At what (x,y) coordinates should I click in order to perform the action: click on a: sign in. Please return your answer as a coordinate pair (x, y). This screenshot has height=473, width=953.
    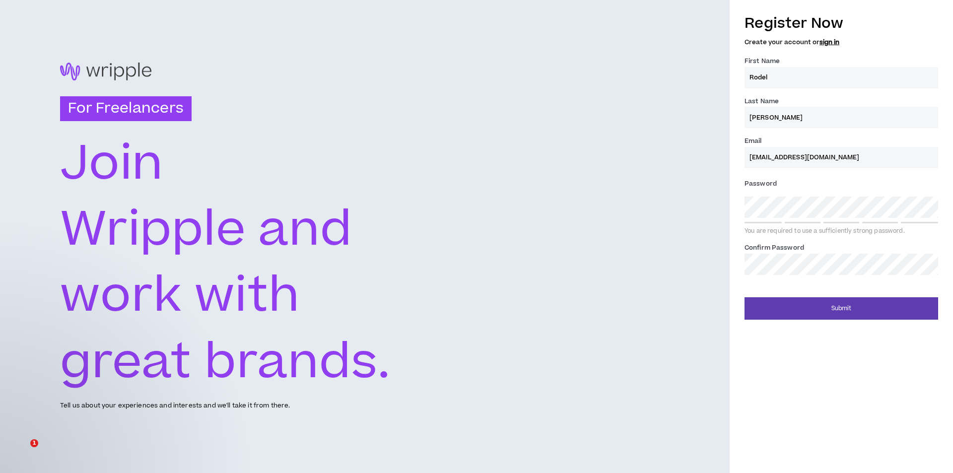
    Looking at the image, I should click on (830, 42).